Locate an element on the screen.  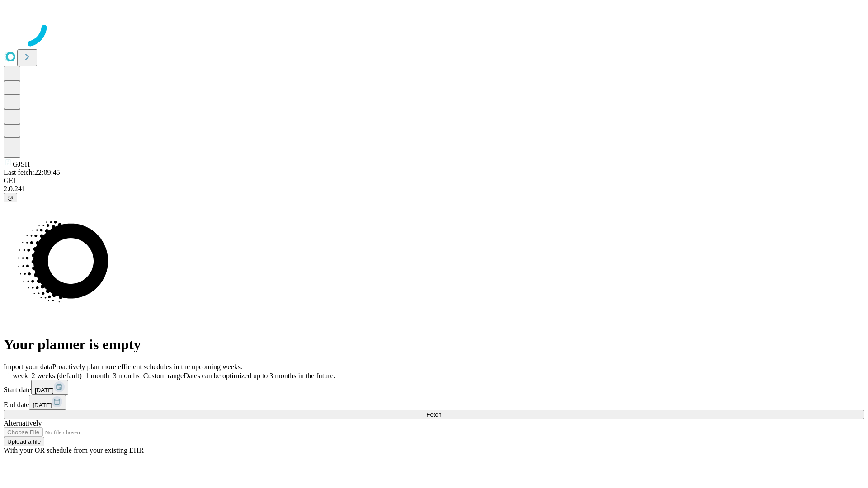
span: Custom range is located at coordinates (163, 376).